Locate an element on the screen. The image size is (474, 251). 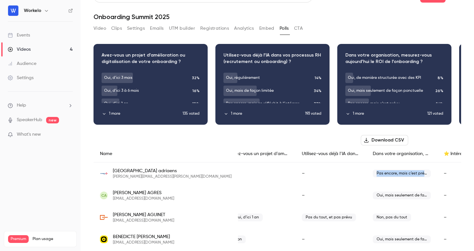
span: Plan usage is located at coordinates (53, 239).